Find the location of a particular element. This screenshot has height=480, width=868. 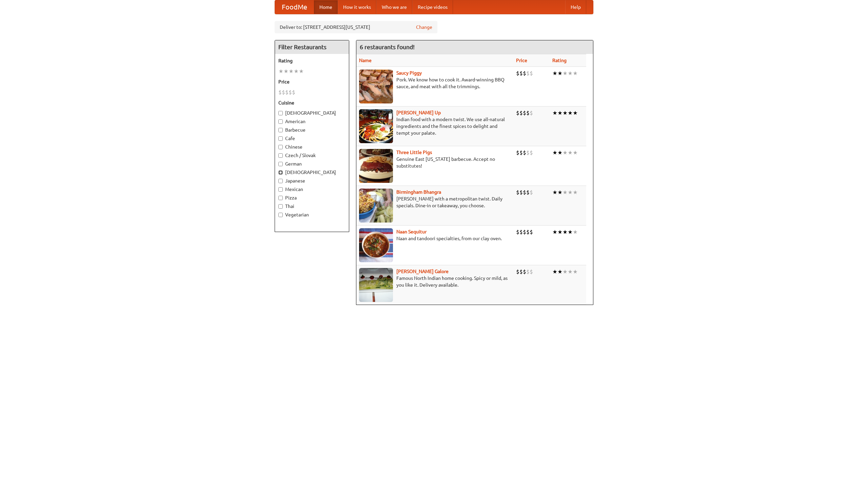

h5: Cuisine is located at coordinates (312, 103).